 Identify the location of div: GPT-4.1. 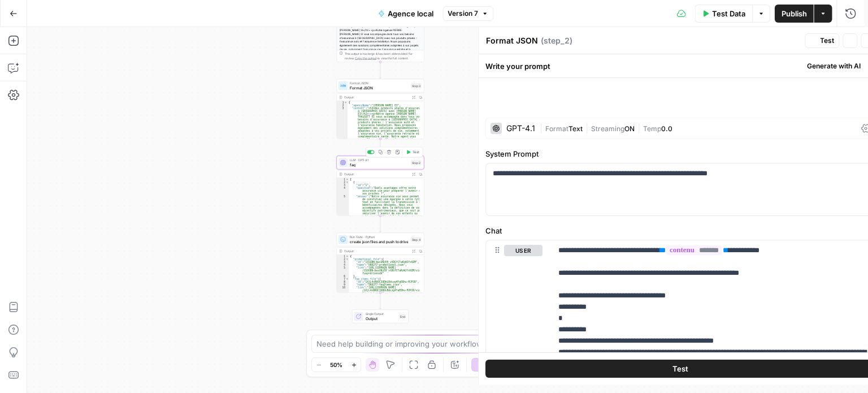
(520, 128).